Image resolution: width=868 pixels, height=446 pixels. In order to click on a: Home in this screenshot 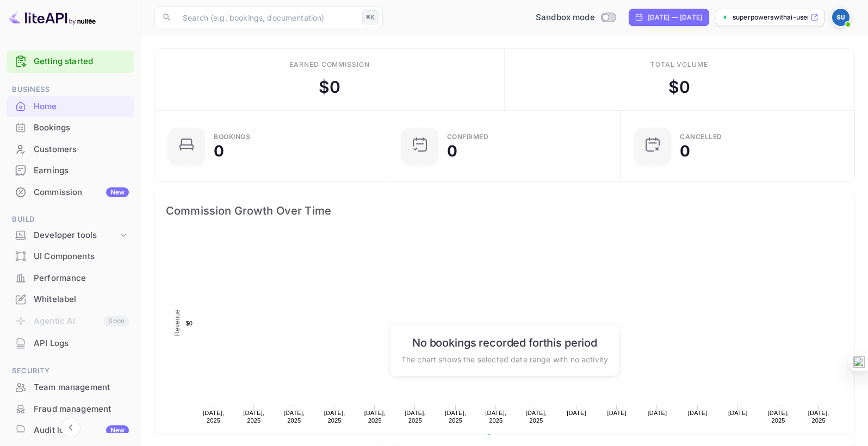, I will do `click(70, 106)`.